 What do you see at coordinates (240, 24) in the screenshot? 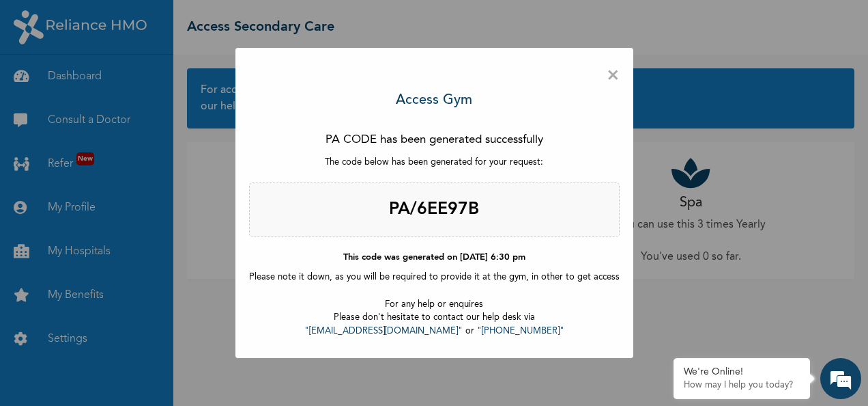
I see `div: Minimize live chat window` at bounding box center [240, 24].